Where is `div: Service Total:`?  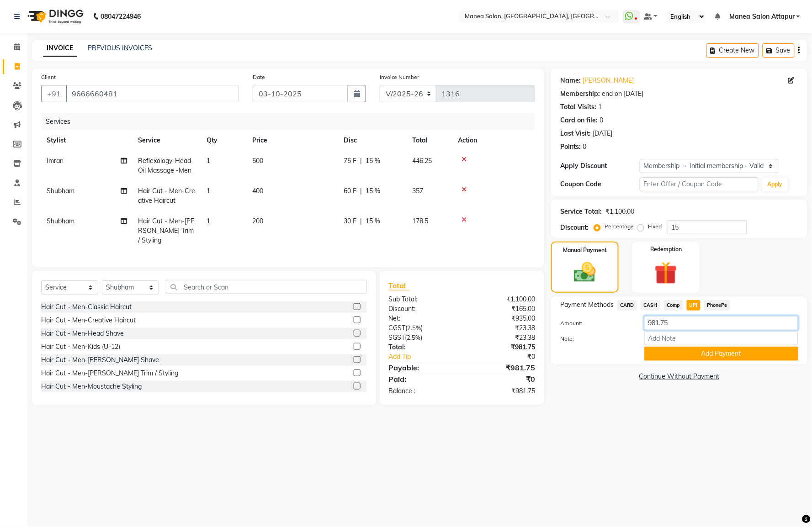
div: Service Total: is located at coordinates (581, 212).